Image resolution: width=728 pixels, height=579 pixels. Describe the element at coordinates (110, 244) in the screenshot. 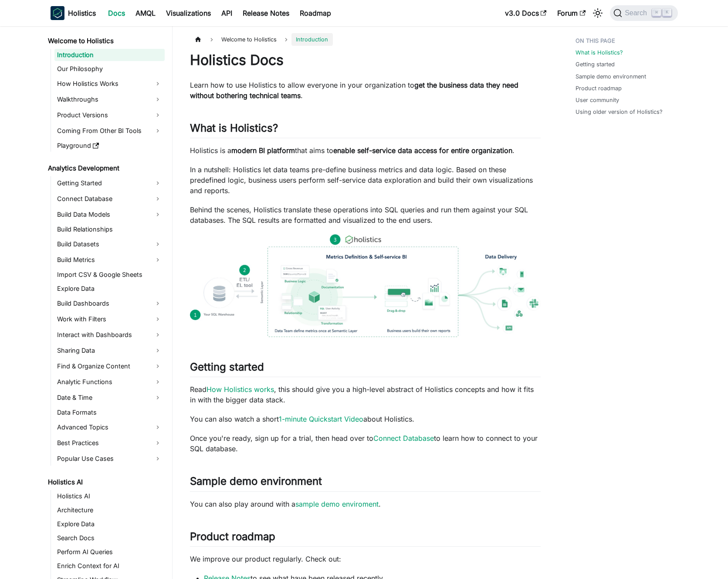

I see `a: Build Datasets` at that location.